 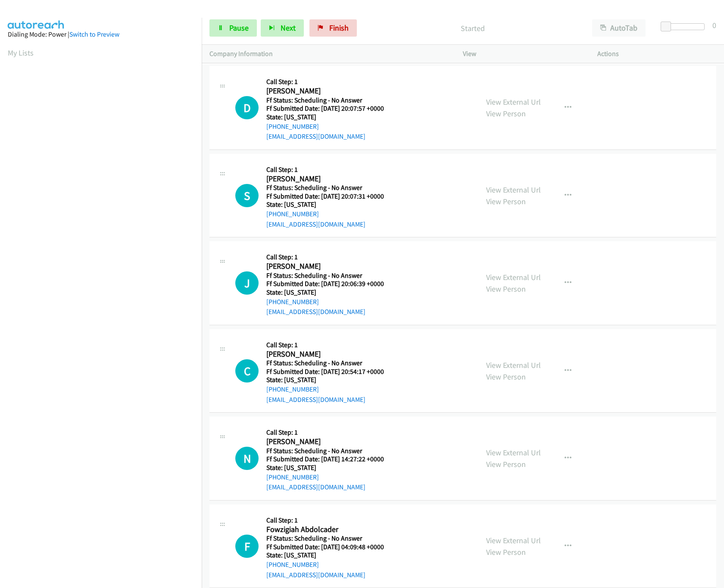 I want to click on span: Next, so click(x=288, y=28).